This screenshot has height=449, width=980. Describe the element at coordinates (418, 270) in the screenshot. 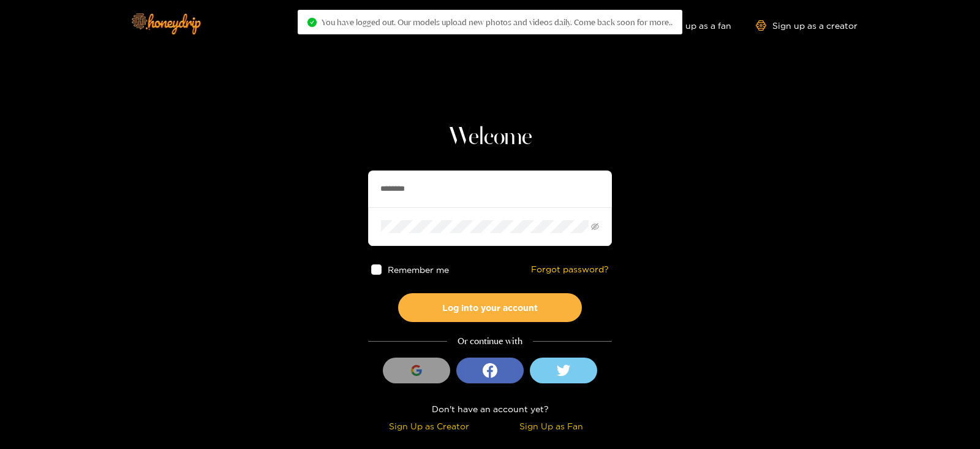

I see `span: Remember me` at that location.